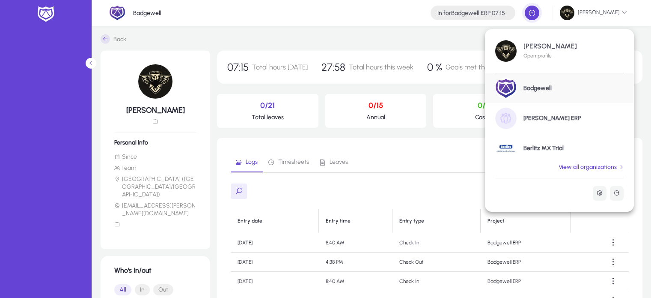 The image size is (651, 298). Describe the element at coordinates (560, 148) in the screenshot. I see `a: Berlitz MX Trial` at that location.